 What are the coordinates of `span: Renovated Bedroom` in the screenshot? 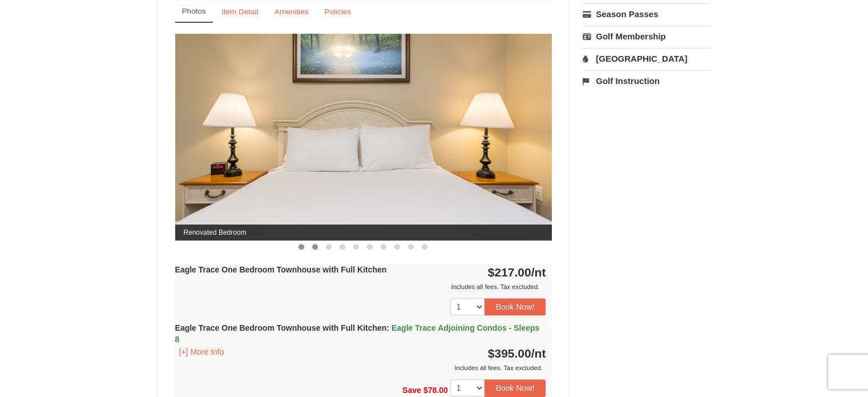 It's located at (364, 232).